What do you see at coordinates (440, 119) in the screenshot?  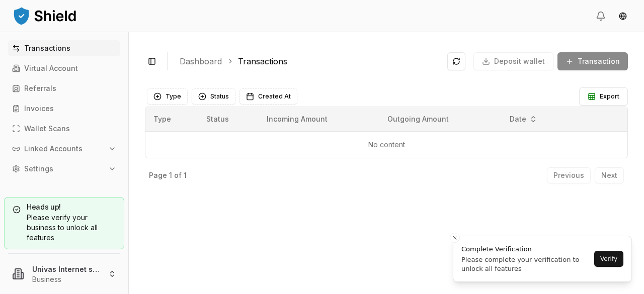 I see `th: Outgoing Amount` at bounding box center [440, 119].